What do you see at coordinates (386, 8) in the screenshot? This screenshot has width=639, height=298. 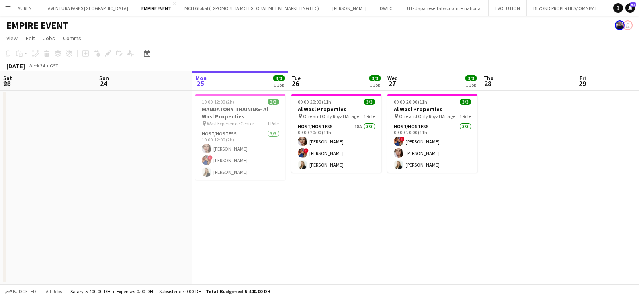 I see `button: DWTC` at bounding box center [386, 8].